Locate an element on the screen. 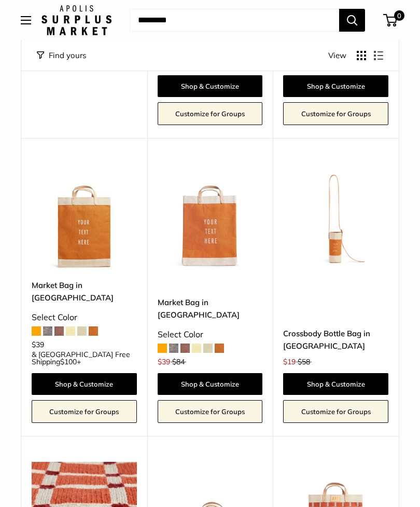 Image resolution: width=420 pixels, height=507 pixels. a: Crossbody Bottle Bag in CognacCrossbody Bottle Bag in Cognac is located at coordinates (336, 216).